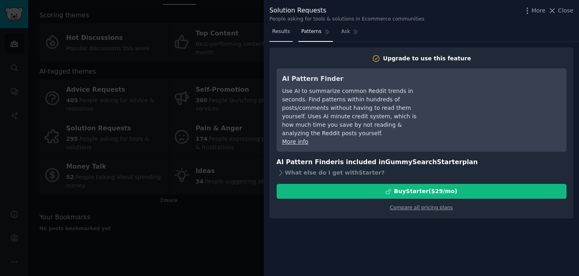 This screenshot has height=276, width=579. Describe the element at coordinates (346, 19) in the screenshot. I see `div: People asking for tools & solutions in Ecommerce communities` at that location.